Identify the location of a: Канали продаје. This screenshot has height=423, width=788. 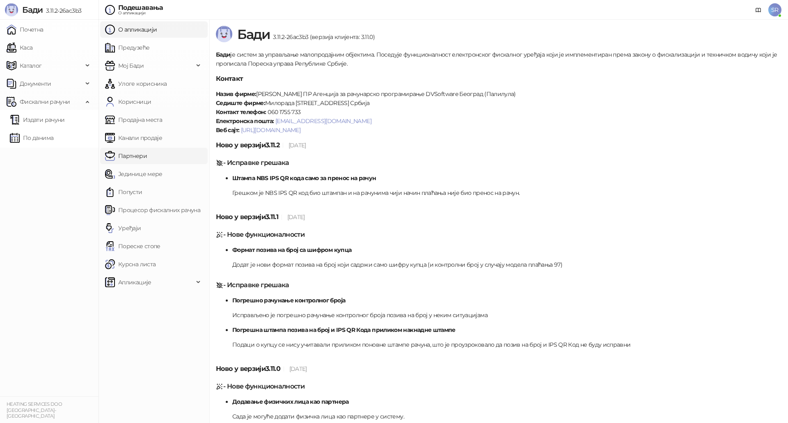
(133, 138).